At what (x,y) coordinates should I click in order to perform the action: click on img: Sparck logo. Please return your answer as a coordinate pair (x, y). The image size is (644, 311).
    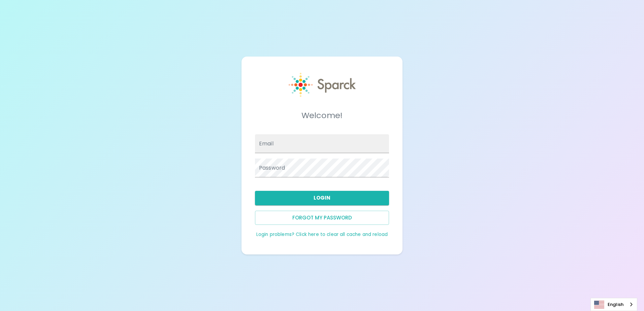
    Looking at the image, I should click on (322, 85).